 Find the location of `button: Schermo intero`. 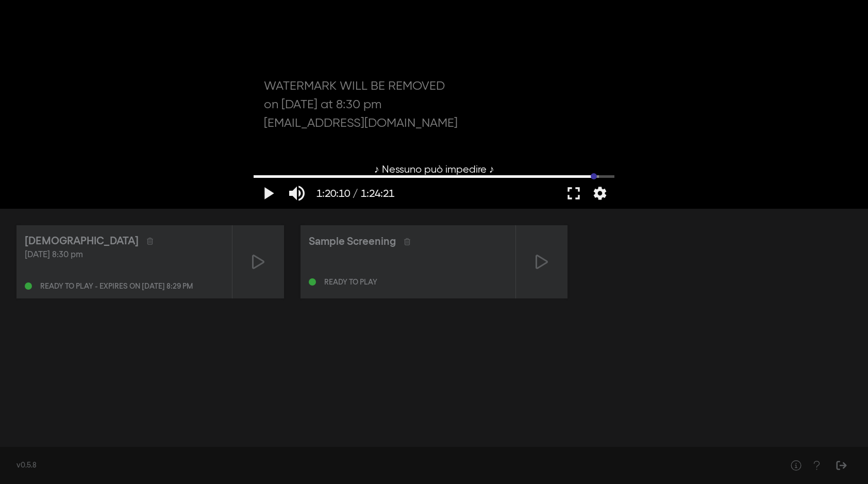

button: Schermo intero is located at coordinates (574, 193).